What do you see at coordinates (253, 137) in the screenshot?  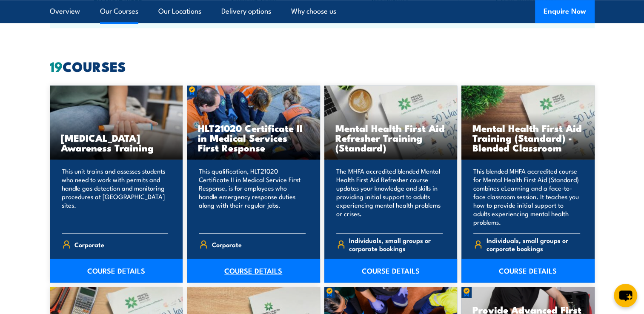 I see `h3: HLT21020 Certificate II in Medical Services First Response` at bounding box center [253, 137].